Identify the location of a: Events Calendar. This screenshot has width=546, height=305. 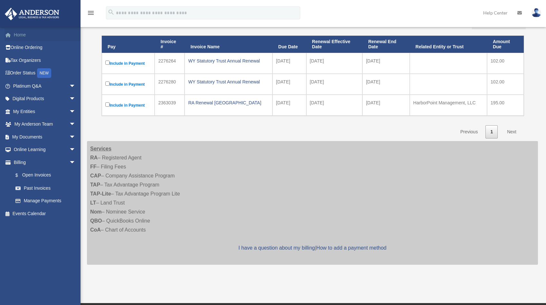
(45, 213).